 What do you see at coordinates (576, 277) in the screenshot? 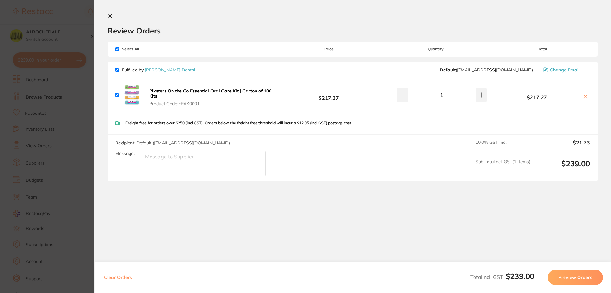
I see `button: Preview Orders` at bounding box center [576, 277].